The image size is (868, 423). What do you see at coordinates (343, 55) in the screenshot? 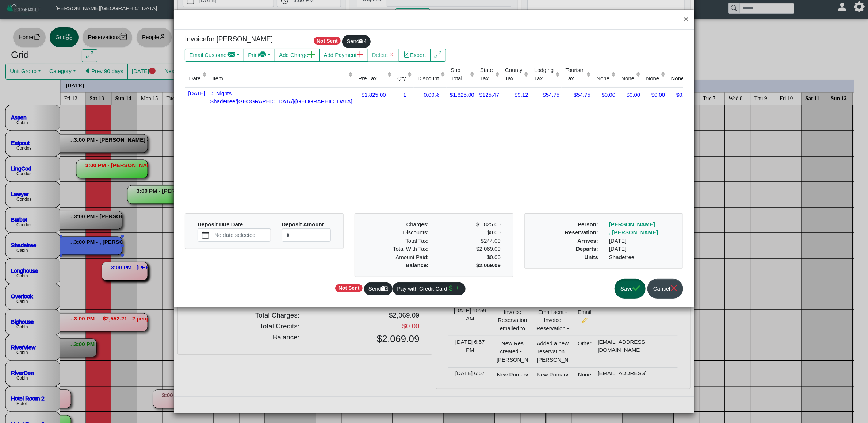
I see `button: Add Paymentplus lg` at bounding box center [343, 55].